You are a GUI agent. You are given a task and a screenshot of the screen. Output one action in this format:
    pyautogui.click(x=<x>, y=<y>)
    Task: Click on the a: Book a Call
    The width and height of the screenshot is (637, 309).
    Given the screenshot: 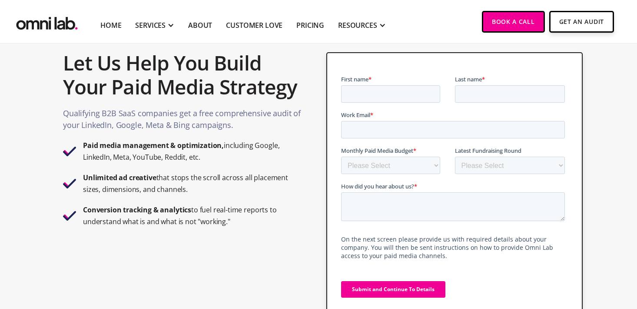 What is the action you would take?
    pyautogui.click(x=513, y=22)
    